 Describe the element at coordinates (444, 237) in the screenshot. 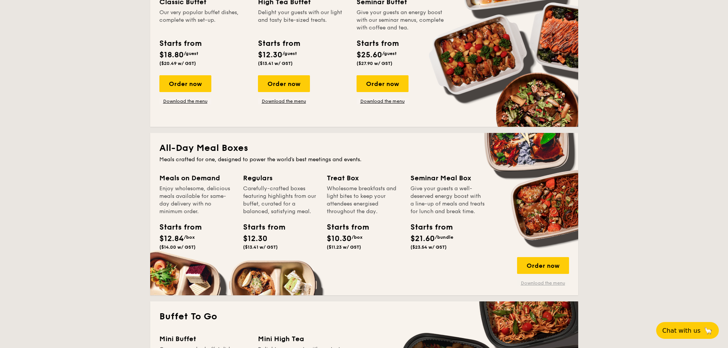

I see `span: /bundle` at that location.